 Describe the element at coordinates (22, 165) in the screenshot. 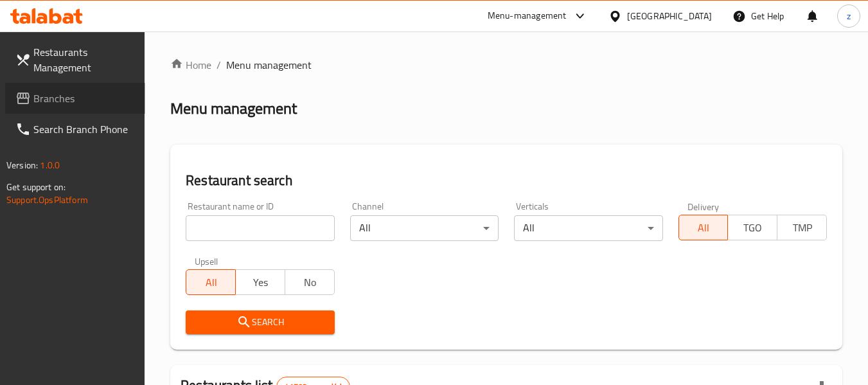

I see `span: Version:` at that location.